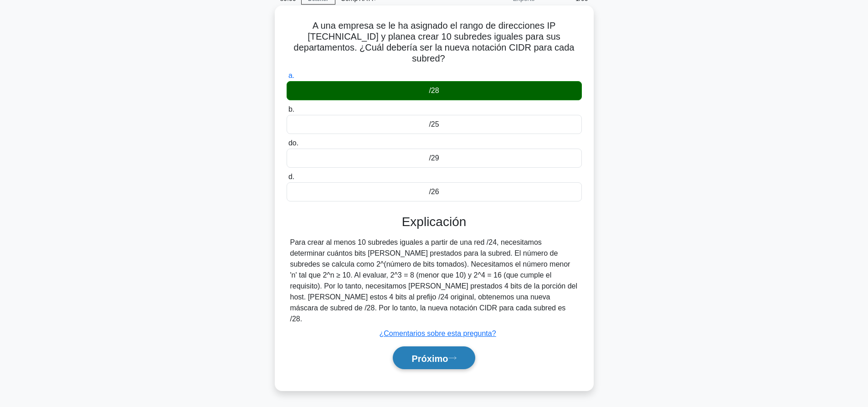  I want to click on font: b., so click(291, 109).